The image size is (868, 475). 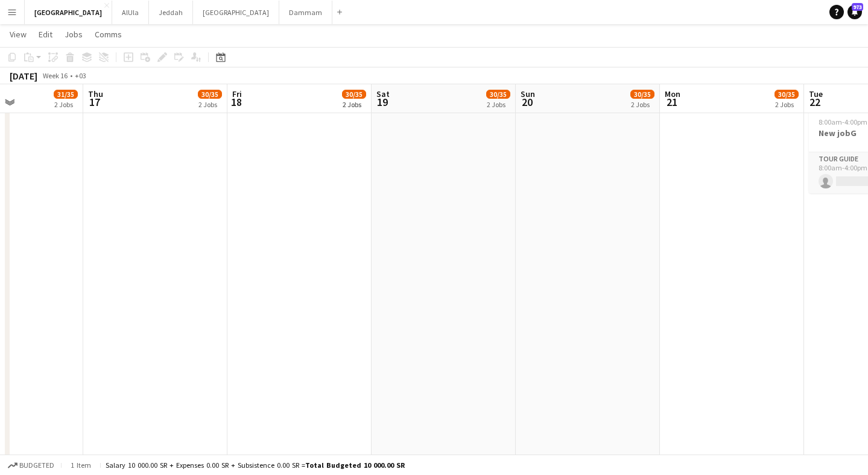 I want to click on a: 973, so click(x=854, y=12).